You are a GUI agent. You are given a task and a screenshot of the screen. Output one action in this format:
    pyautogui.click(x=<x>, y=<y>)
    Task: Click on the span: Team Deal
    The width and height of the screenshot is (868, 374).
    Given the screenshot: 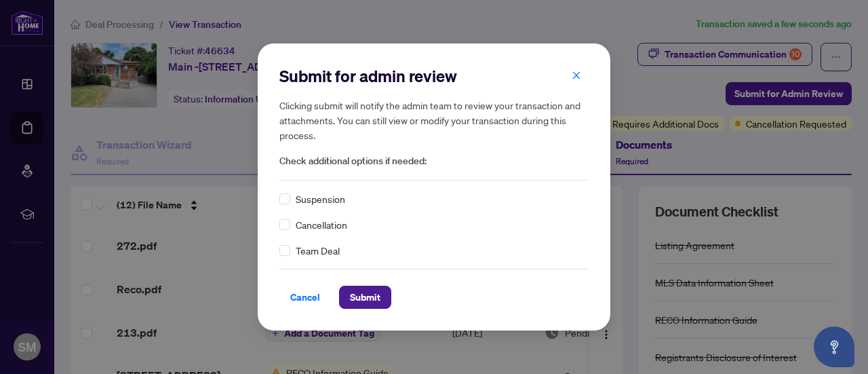 What is the action you would take?
    pyautogui.click(x=318, y=250)
    